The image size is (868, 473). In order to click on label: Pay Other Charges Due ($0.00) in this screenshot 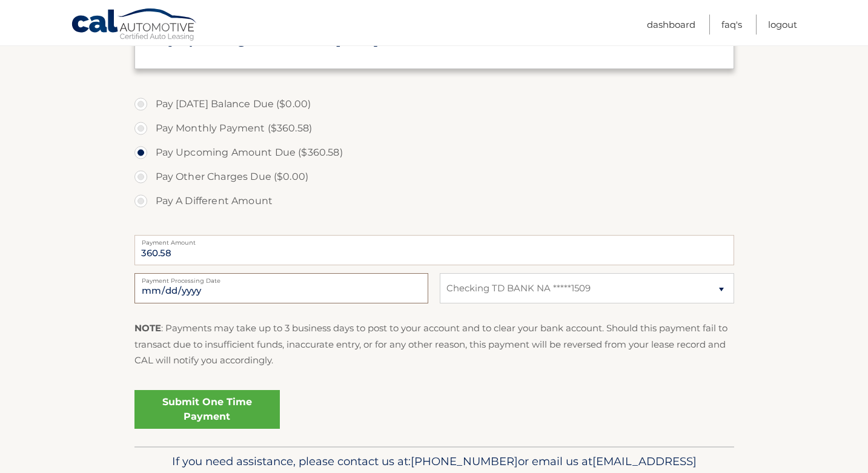, I will do `click(435, 177)`.